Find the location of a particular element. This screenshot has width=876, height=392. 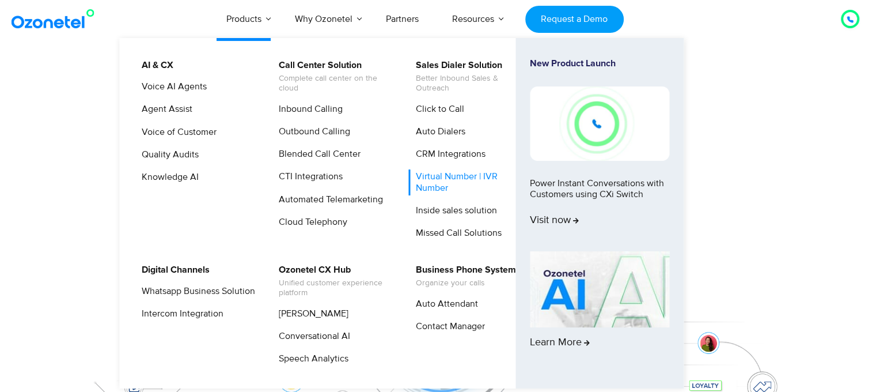

div: Orchestrate Intelligent is located at coordinates (438, 92).